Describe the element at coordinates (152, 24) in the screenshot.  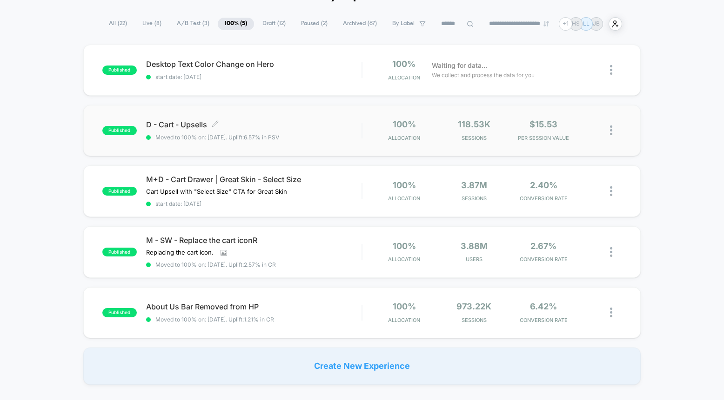
I see `span: Live ( 8 )` at that location.